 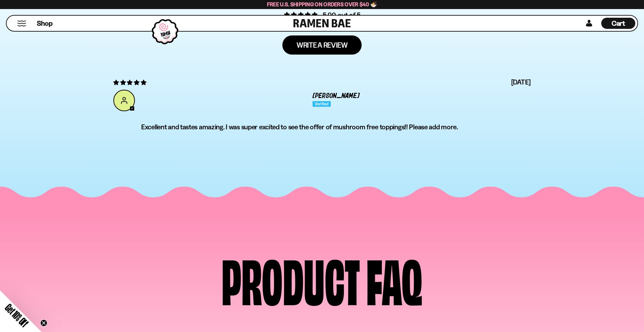 What do you see at coordinates (17, 315) in the screenshot?
I see `span: Get 10% Off` at bounding box center [17, 315].